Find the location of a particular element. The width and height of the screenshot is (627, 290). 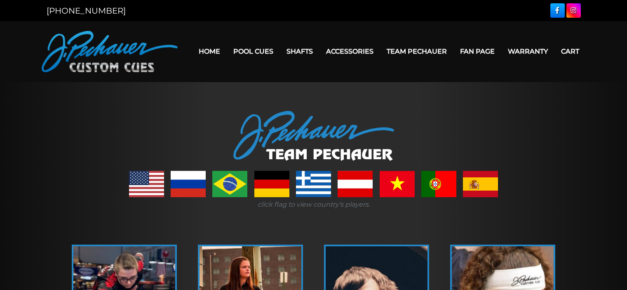

a: Accessories is located at coordinates (350, 51).